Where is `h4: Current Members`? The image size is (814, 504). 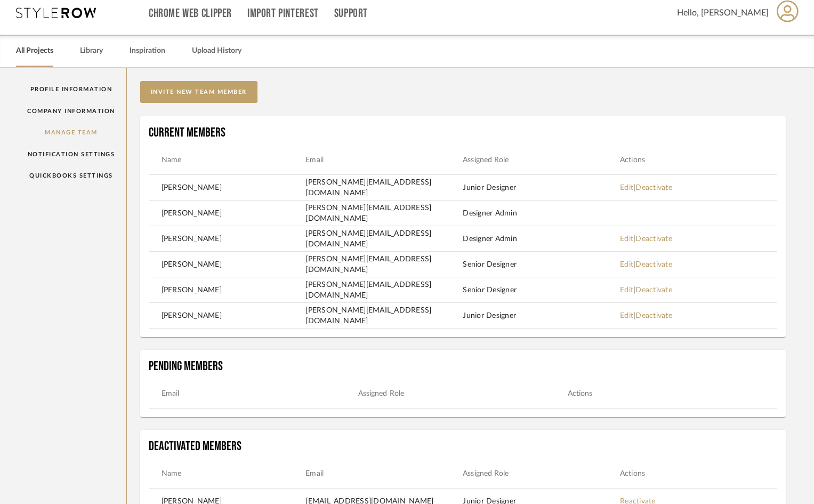 h4: Current Members is located at coordinates (463, 133).